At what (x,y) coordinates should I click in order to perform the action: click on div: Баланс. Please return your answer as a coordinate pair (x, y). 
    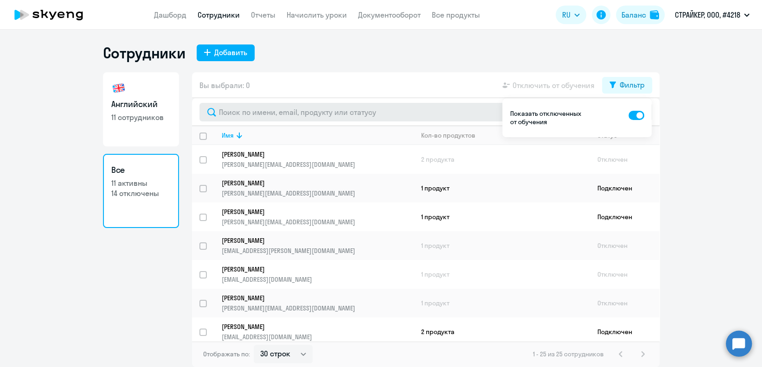
    Looking at the image, I should click on (634, 15).